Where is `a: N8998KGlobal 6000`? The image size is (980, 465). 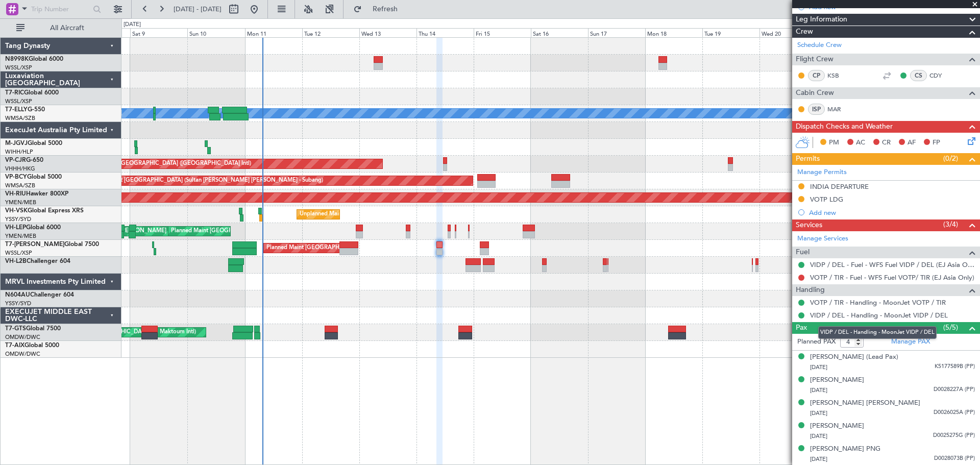
a: N8998KGlobal 6000 is located at coordinates (34, 59).